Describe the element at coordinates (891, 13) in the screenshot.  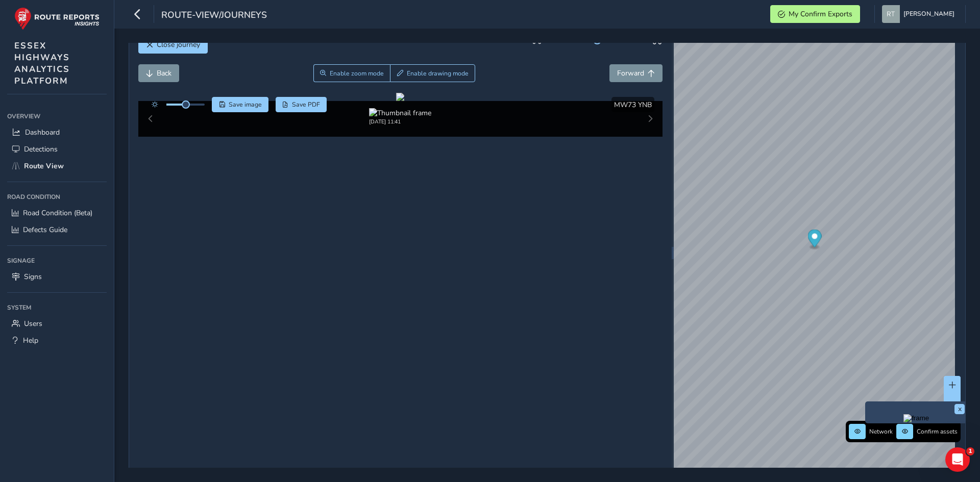
I see `img: diamond-layout` at that location.